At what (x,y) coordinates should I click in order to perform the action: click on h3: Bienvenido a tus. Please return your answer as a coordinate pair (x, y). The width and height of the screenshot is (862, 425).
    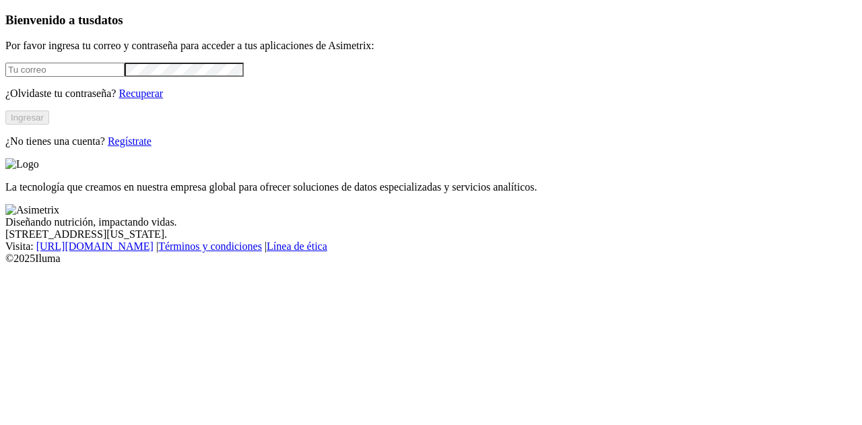
    Looking at the image, I should click on (431, 20).